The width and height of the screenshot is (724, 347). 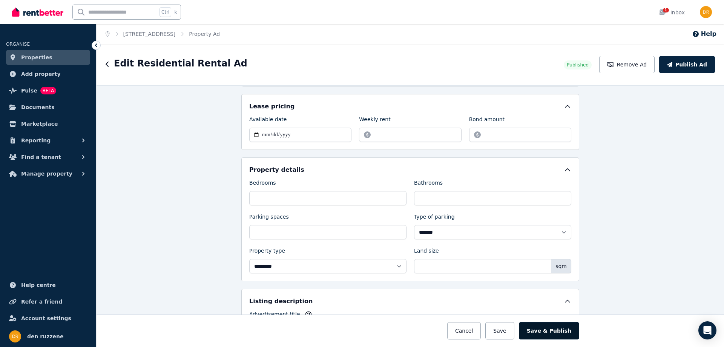 What do you see at coordinates (435, 218) in the screenshot?
I see `label: Type of parking` at bounding box center [435, 218].